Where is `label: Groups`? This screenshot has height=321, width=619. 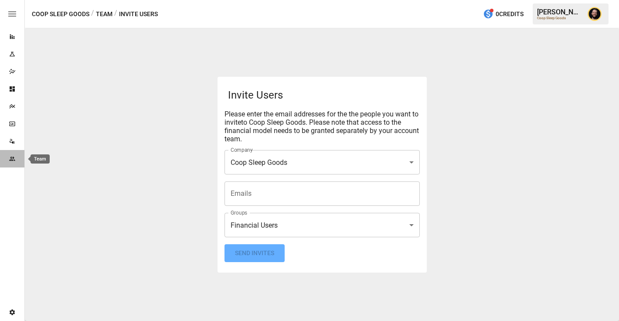 label: Groups is located at coordinates (239, 212).